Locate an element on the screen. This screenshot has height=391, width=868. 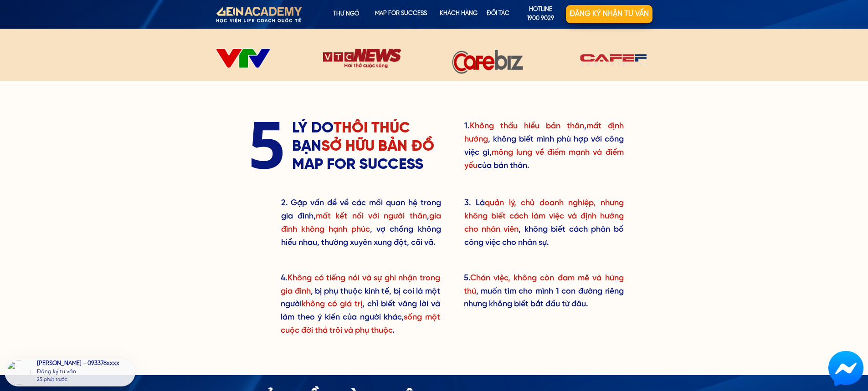
p: Đối tác is located at coordinates (498, 14).